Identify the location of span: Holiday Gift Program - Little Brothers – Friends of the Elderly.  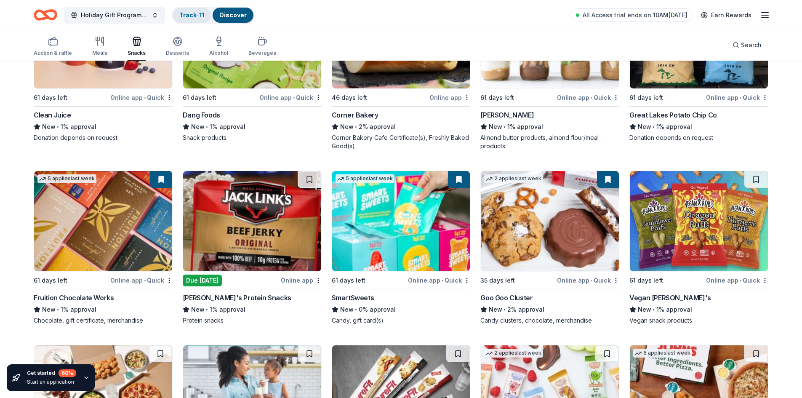
(114, 15).